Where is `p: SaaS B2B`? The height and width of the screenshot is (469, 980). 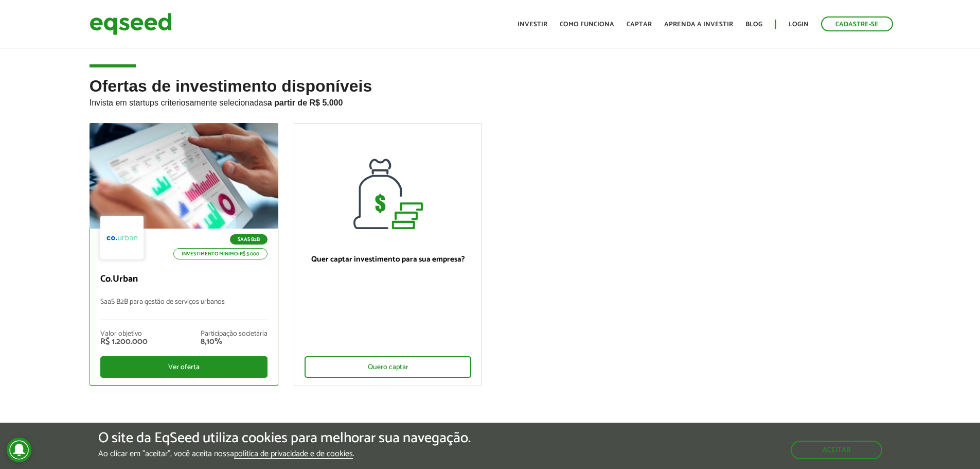 p: SaaS B2B is located at coordinates (249, 240).